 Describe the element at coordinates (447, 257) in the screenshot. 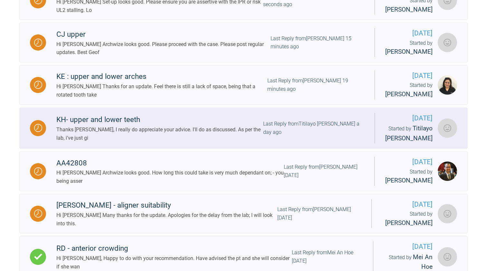

I see `img: Mei An Hoe` at that location.